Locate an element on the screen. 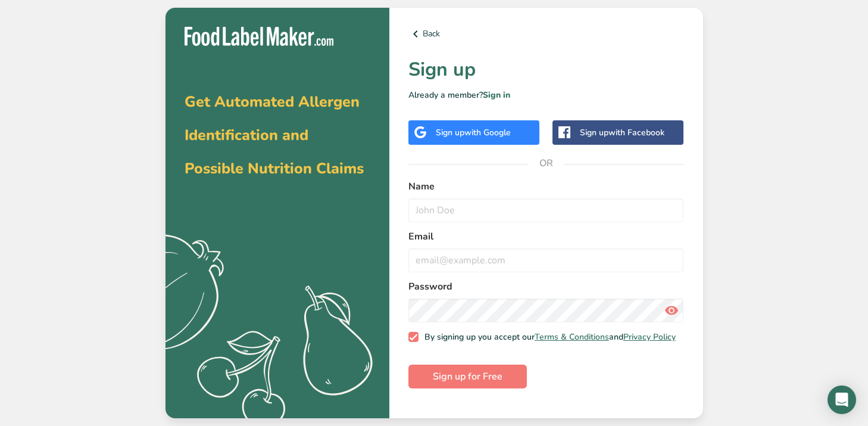 The width and height of the screenshot is (868, 426). input: email@example.com is located at coordinates (546, 260).